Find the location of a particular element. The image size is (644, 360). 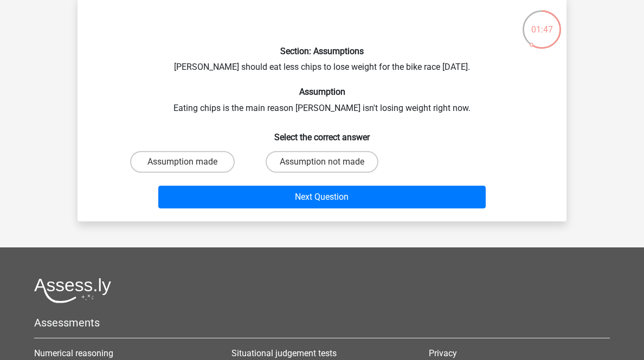

button: Next Question is located at coordinates (322, 197).